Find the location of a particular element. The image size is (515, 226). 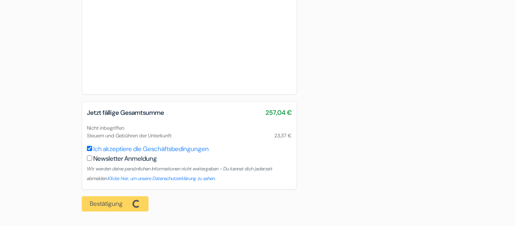

span: 257,04 € is located at coordinates (278, 113).